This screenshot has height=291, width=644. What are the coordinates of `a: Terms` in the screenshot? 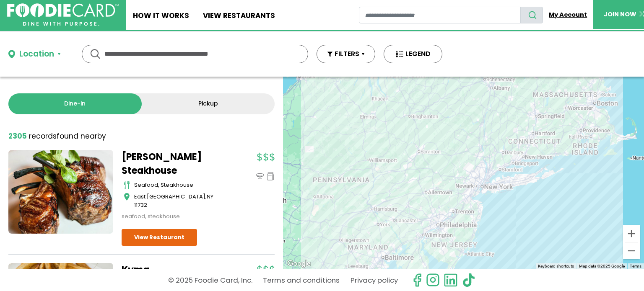 It's located at (635, 266).